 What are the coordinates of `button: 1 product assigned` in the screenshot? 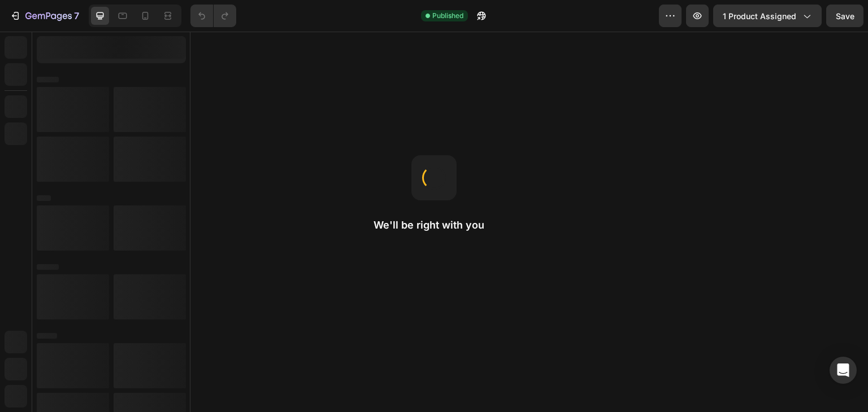 It's located at (767, 16).